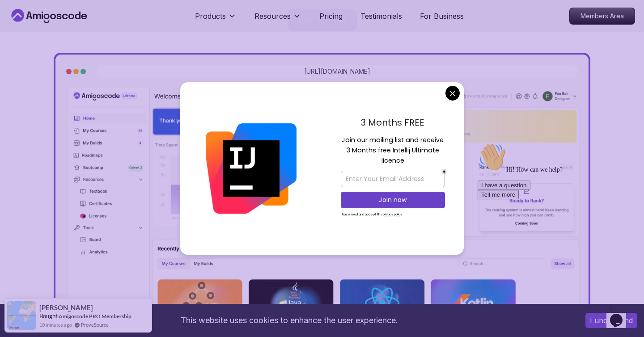  Describe the element at coordinates (84, 32) in the screenshot. I see `div: 👋Hi! How can we help?I have a questionTell me more` at that location.